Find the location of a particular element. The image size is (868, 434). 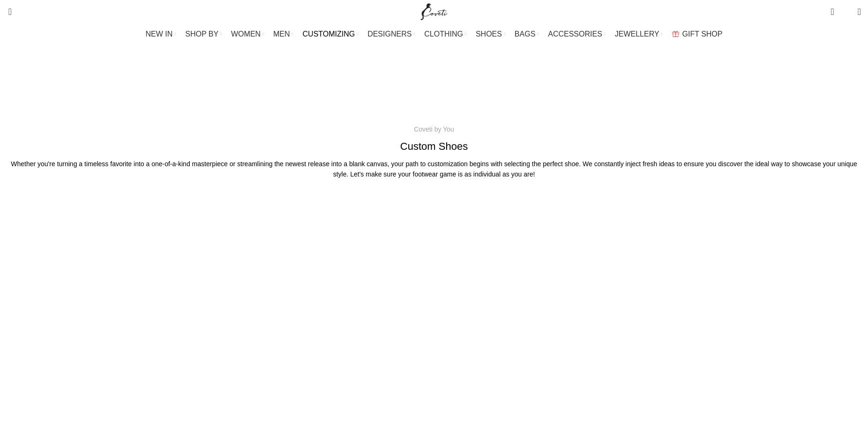

a: DESIGNERS is located at coordinates (391, 34).